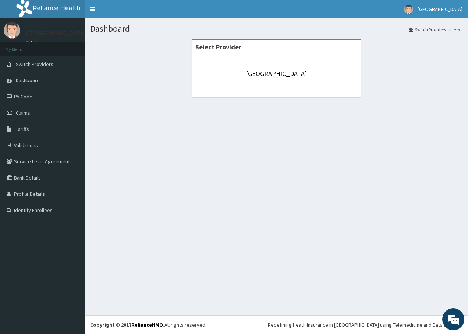 The height and width of the screenshot is (334, 468). Describe the element at coordinates (35, 43) in the screenshot. I see `a: Online` at that location.